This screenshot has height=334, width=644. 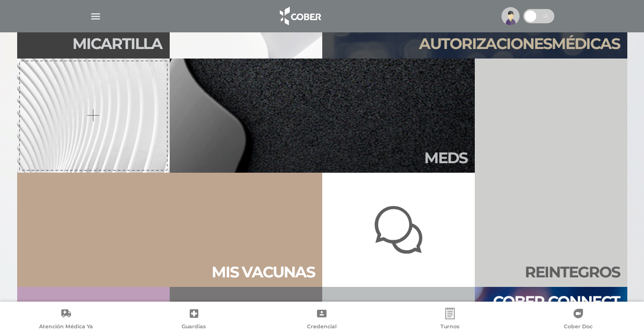 I want to click on h2: Mis vacu nas, so click(x=263, y=272).